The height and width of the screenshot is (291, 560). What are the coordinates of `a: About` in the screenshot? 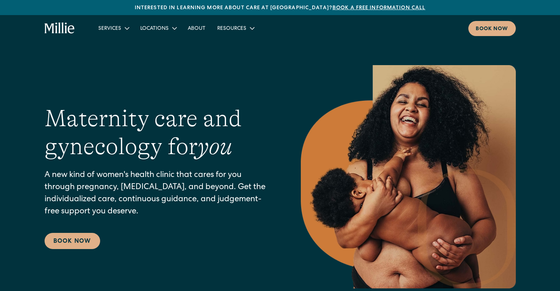 It's located at (197, 28).